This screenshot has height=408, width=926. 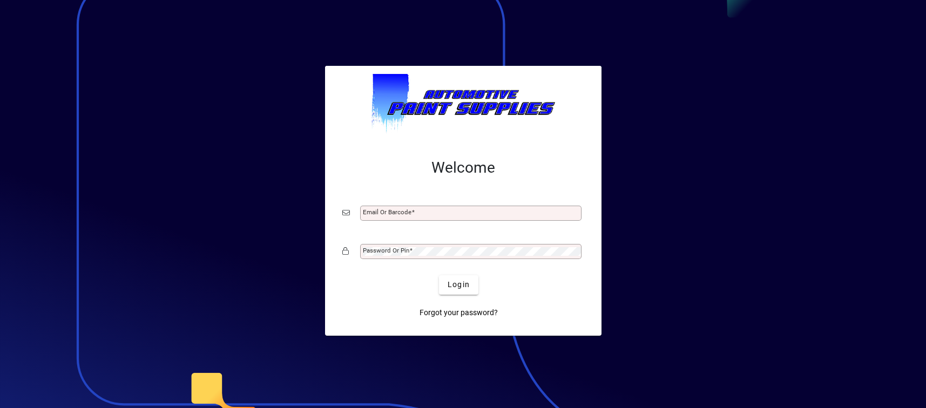 What do you see at coordinates (386, 250) in the screenshot?
I see `mat-label: Password or Pin` at bounding box center [386, 250].